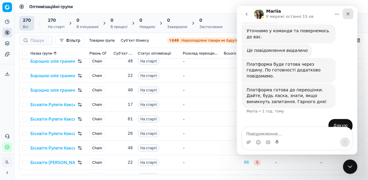 This screenshot has width=368, height=180. I want to click on a: 62, so click(236, 104).